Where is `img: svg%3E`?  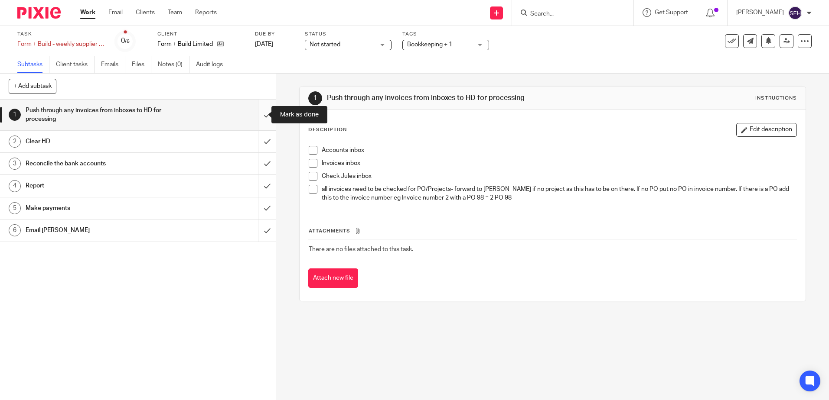
img: svg%3E is located at coordinates (795, 13).